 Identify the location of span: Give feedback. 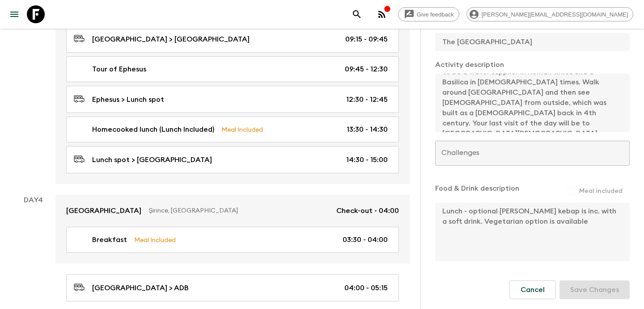
(435, 14).